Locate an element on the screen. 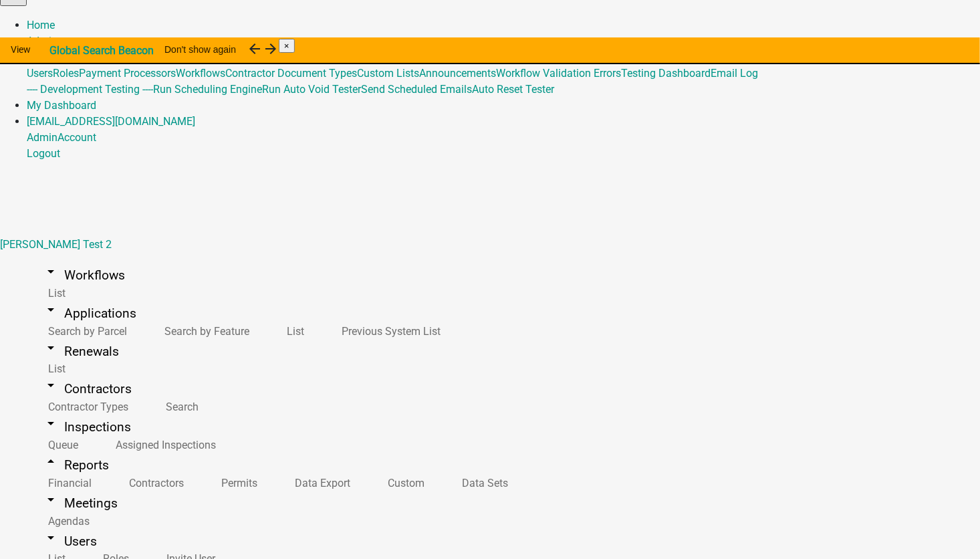 The width and height of the screenshot is (980, 559). a: Search is located at coordinates (179, 406).